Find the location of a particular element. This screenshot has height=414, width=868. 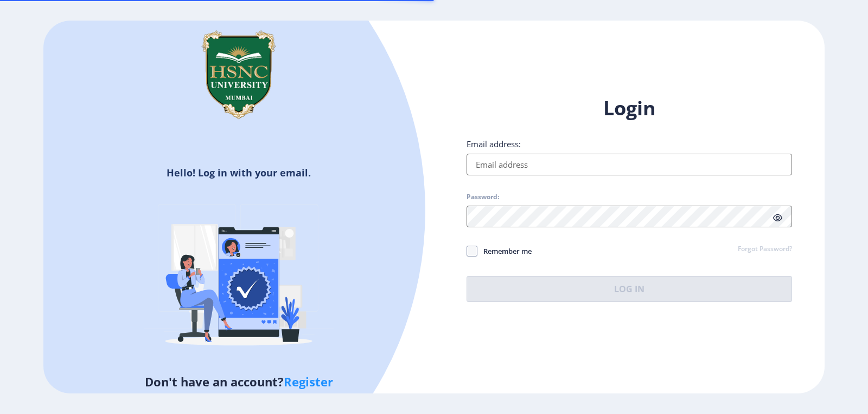

input: Email address is located at coordinates (629, 164).